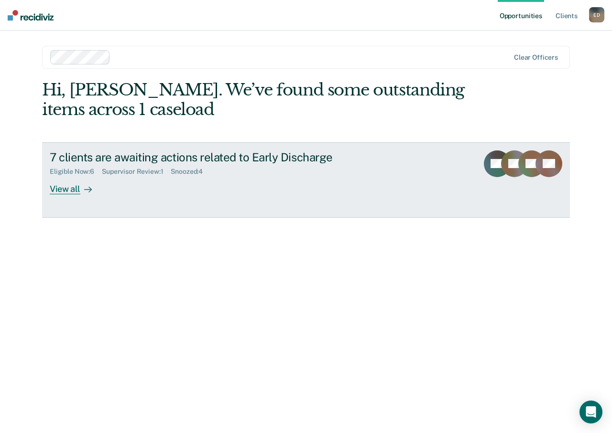 This screenshot has width=612, height=433. What do you see at coordinates (136, 172) in the screenshot?
I see `div: Supervisor Review : 1` at bounding box center [136, 172].